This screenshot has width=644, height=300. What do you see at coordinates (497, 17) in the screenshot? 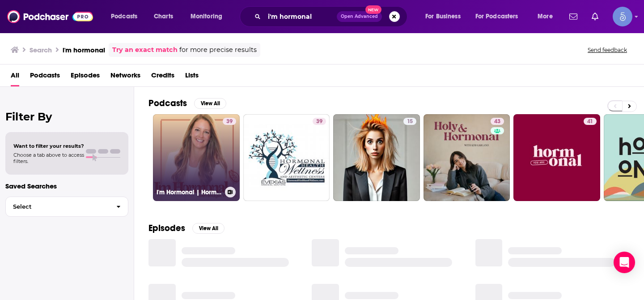
I see `span: For Podcasters` at bounding box center [497, 17].